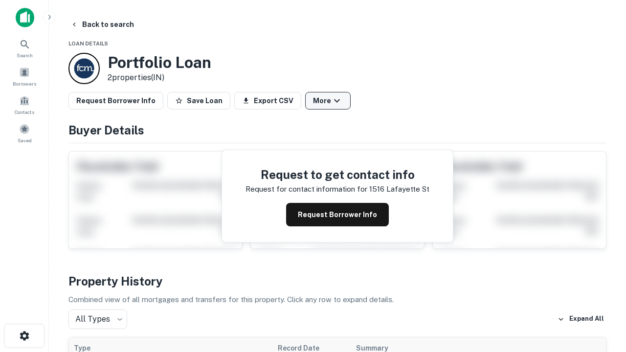 The image size is (626, 352). I want to click on button: More, so click(328, 101).